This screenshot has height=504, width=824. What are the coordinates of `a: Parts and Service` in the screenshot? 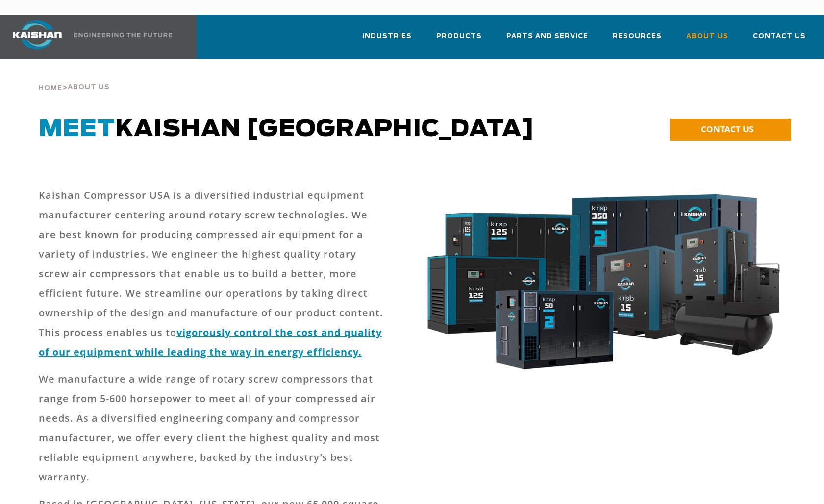 It's located at (547, 40).